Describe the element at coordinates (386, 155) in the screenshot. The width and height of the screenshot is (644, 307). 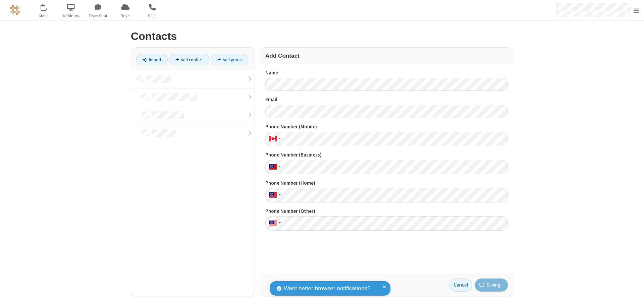
I see `label: Phone Number (Business)` at that location.